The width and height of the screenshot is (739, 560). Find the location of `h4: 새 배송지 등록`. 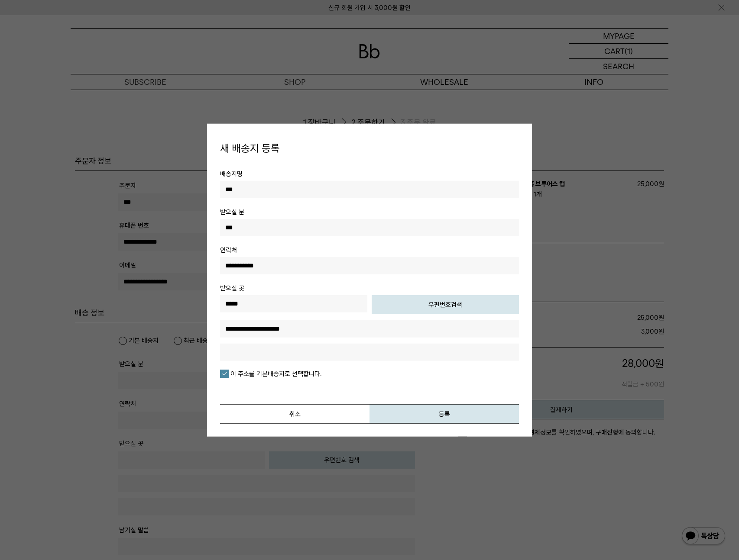

h4: 새 배송지 등록 is located at coordinates (369, 149).